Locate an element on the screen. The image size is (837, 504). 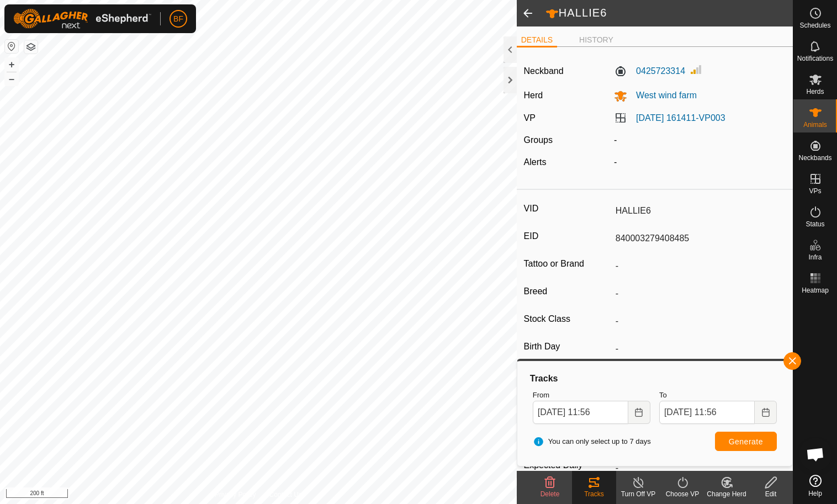
label: Tattoo or Brand is located at coordinates (568, 264).